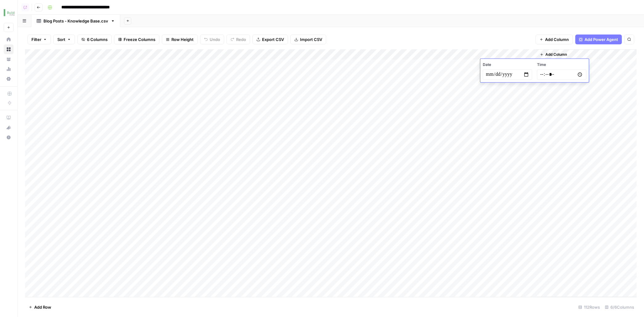  Describe the element at coordinates (215, 40) in the screenshot. I see `span: Undo` at that location.